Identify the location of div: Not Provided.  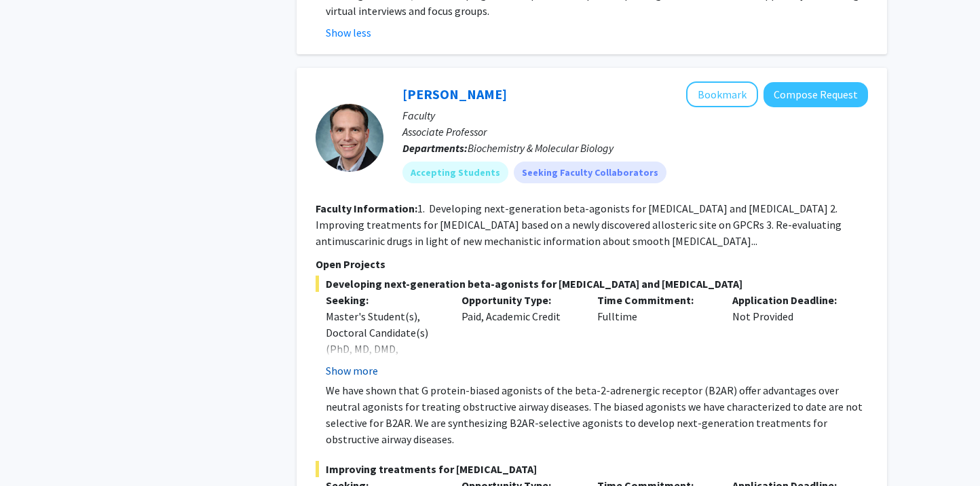
(790, 335).